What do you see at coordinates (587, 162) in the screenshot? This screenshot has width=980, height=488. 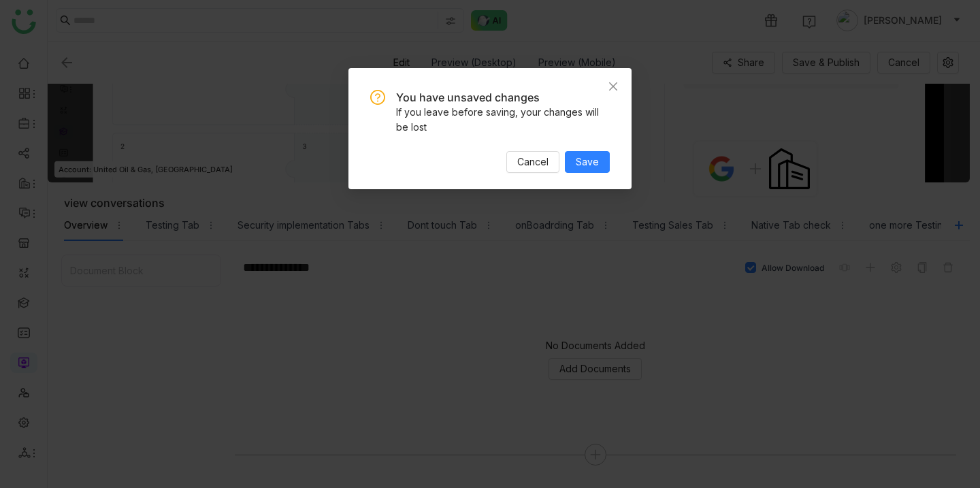 I see `span: Save` at bounding box center [587, 162].